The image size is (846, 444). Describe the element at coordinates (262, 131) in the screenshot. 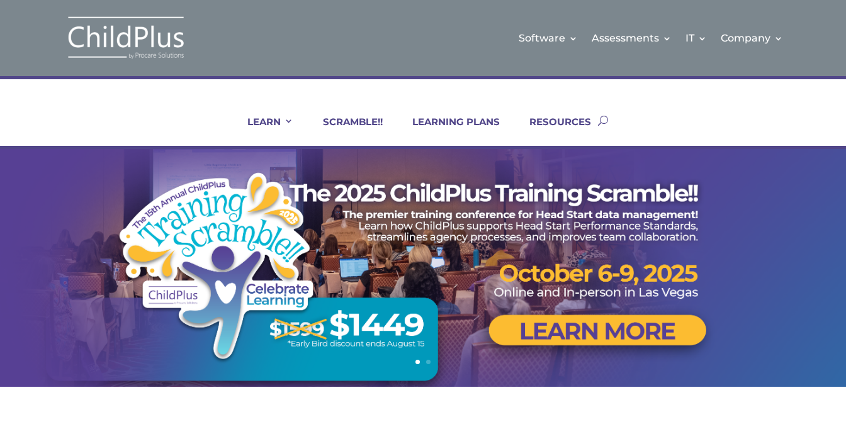

I see `a: LEARN` at that location.